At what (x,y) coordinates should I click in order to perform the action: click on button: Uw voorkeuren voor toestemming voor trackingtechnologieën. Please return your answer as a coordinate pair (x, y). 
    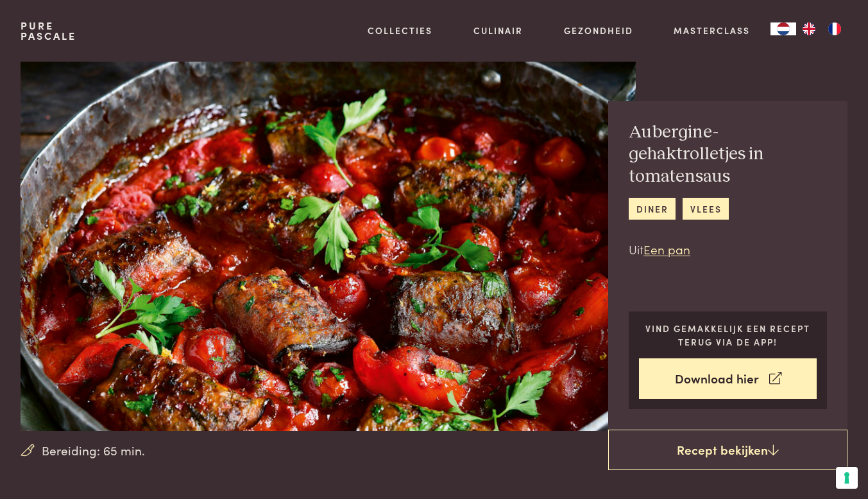
    Looking at the image, I should click on (847, 478).